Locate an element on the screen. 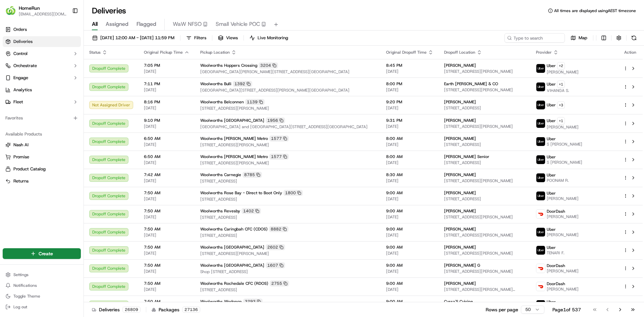 The width and height of the screenshot is (644, 317). span: Woolworths Belconnen is located at coordinates (222, 102).